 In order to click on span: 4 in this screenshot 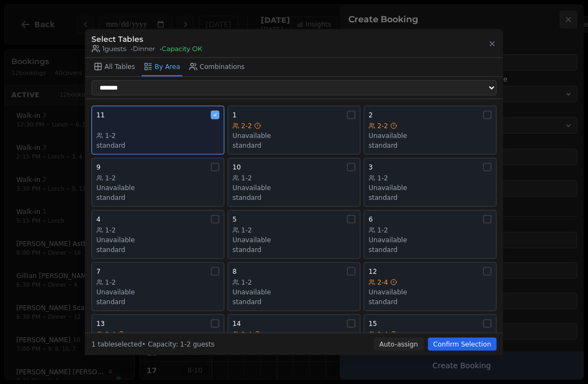, I will do `click(98, 219)`.